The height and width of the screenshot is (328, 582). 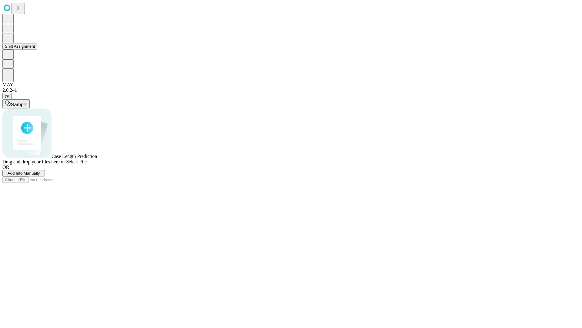 I want to click on span: Select File, so click(x=76, y=161).